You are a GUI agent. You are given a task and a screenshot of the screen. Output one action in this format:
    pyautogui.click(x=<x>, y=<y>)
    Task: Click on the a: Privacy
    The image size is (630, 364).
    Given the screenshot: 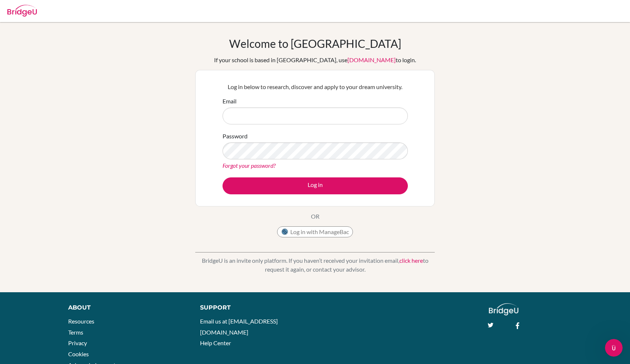 What is the action you would take?
    pyautogui.click(x=77, y=342)
    